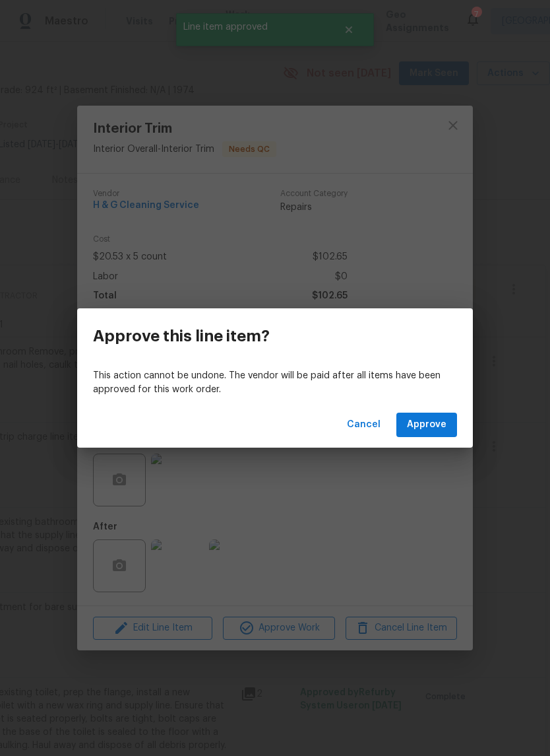  What do you see at coordinates (427, 425) in the screenshot?
I see `button: Approve` at bounding box center [427, 425].